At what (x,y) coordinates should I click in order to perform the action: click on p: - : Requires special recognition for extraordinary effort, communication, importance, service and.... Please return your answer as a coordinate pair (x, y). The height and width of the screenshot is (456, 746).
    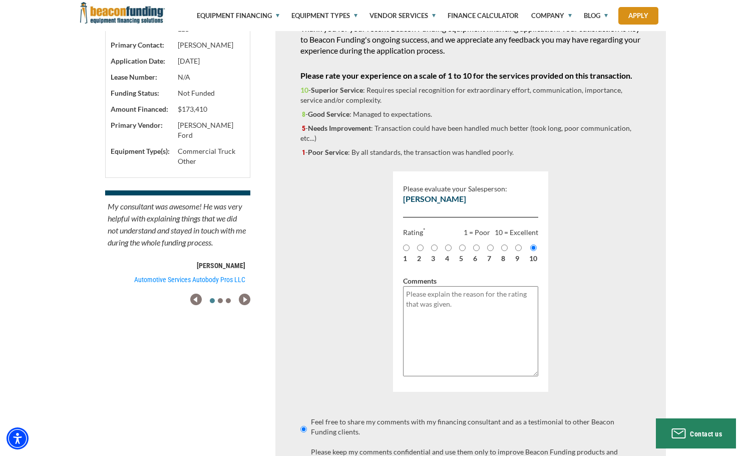
    Looking at the image, I should click on (471, 95).